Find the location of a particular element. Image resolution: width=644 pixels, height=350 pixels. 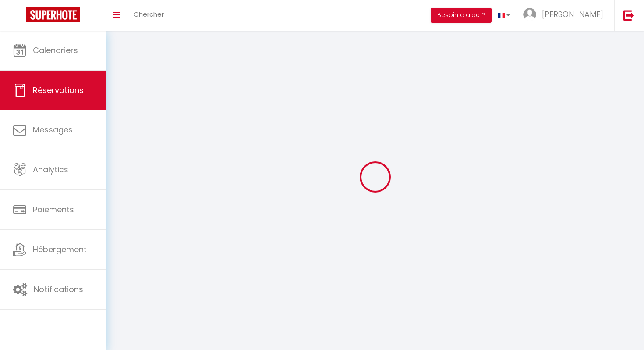

span: Analytics is located at coordinates (50, 169).